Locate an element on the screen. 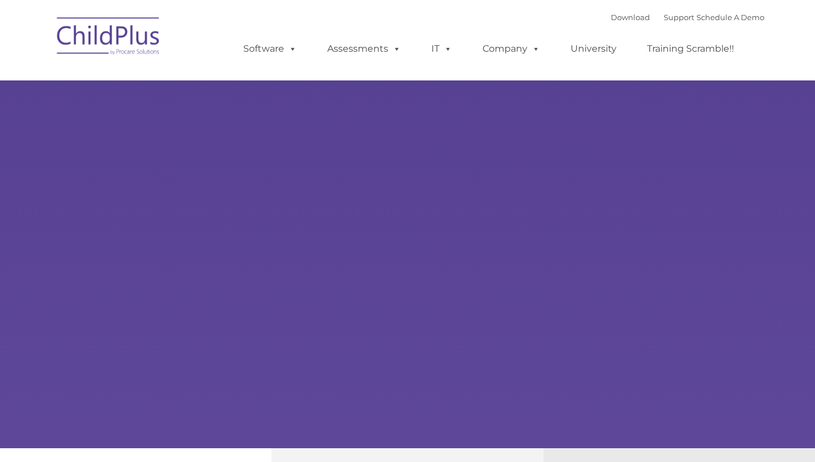 The image size is (815, 462). a: Software is located at coordinates (270, 49).